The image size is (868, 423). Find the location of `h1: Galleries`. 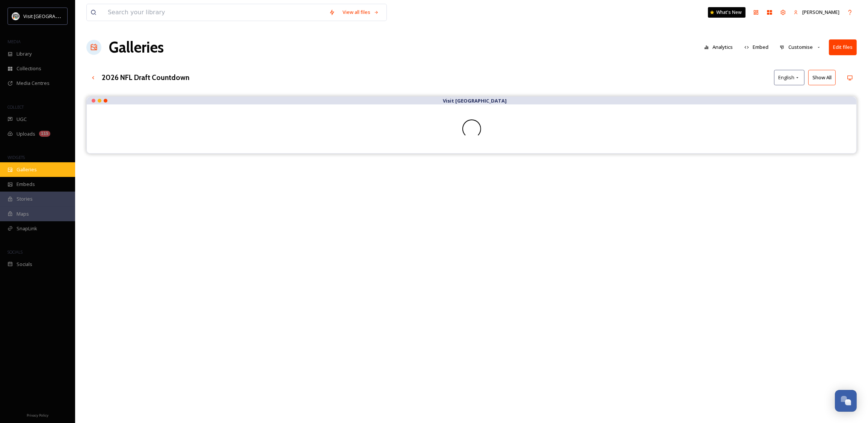

h1: Galleries is located at coordinates (136, 48).